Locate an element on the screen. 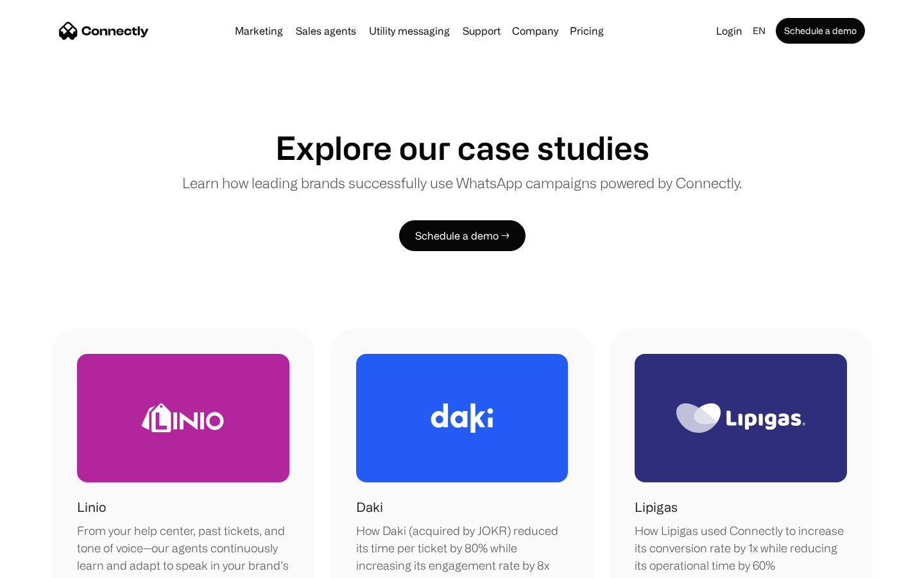 The width and height of the screenshot is (924, 578). h1: Daki is located at coordinates (370, 507).